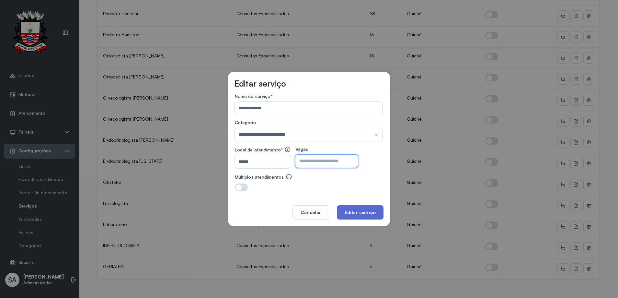 The width and height of the screenshot is (618, 298). What do you see at coordinates (258, 149) in the screenshot?
I see `span: Local de atendimento` at bounding box center [258, 149].